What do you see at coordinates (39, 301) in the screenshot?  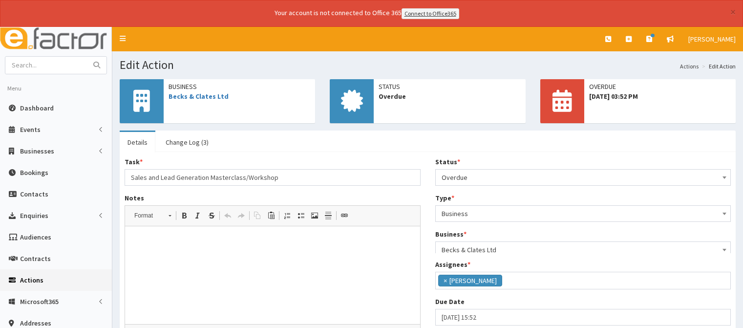 I see `span: Microsoft365` at bounding box center [39, 301].